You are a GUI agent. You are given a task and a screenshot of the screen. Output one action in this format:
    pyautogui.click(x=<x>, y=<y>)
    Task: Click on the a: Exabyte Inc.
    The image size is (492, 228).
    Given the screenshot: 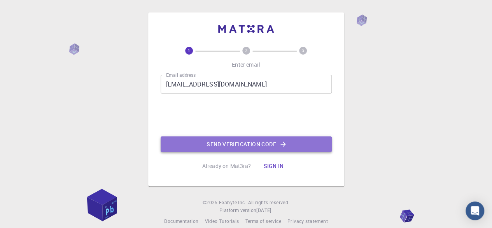 What is the action you would take?
    pyautogui.click(x=233, y=202)
    